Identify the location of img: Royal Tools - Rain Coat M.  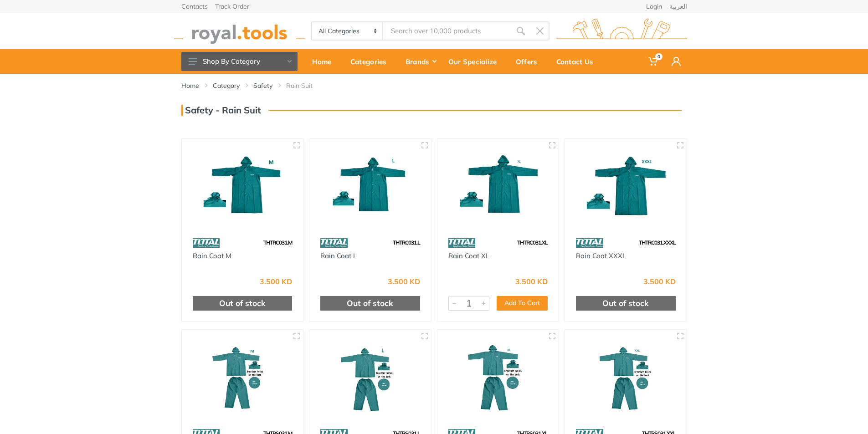
(242, 186).